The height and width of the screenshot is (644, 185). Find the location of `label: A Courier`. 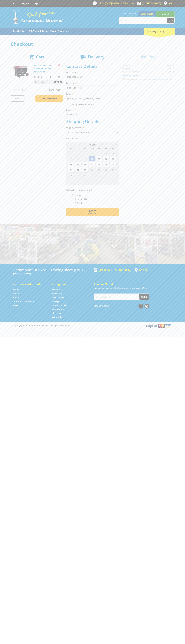

label: A Courier is located at coordinates (79, 203).